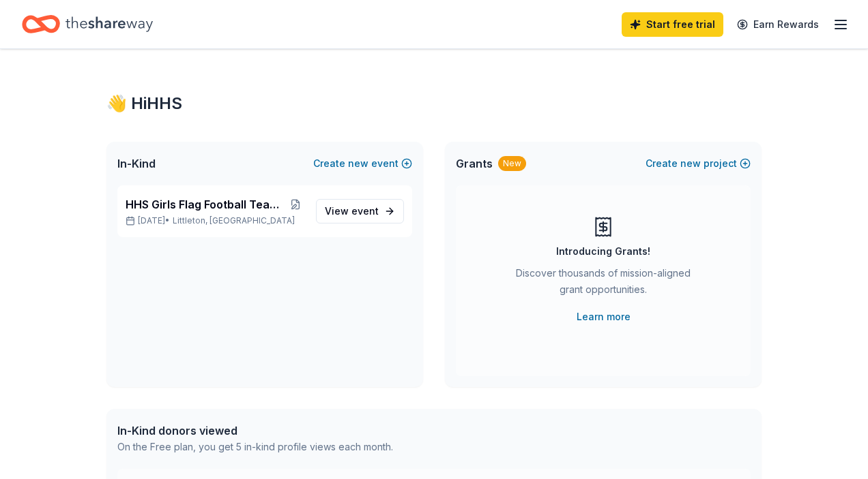 This screenshot has height=479, width=868. What do you see at coordinates (137, 163) in the screenshot?
I see `span: In-Kind` at bounding box center [137, 163].